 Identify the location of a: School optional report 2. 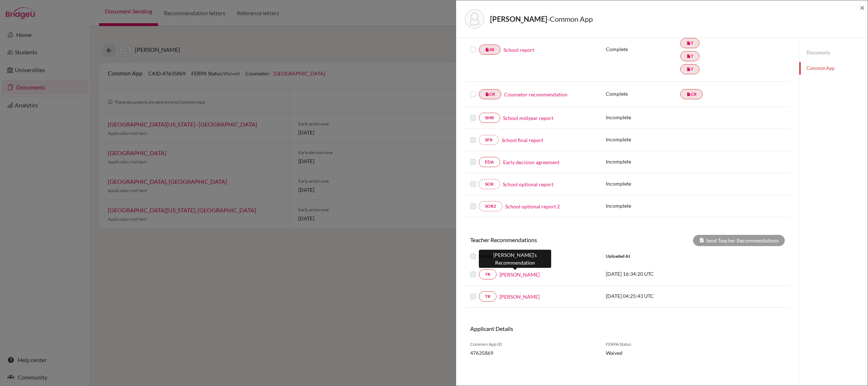
(533, 206).